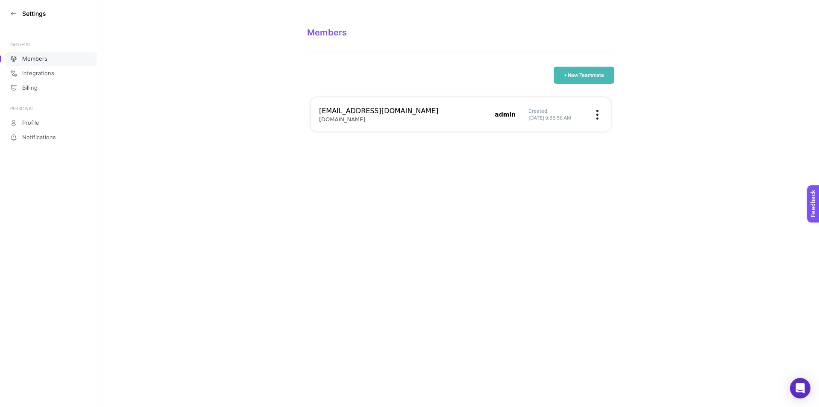 Image resolution: width=819 pixels, height=407 pixels. Describe the element at coordinates (51, 137) in the screenshot. I see `a: Notifications` at that location.